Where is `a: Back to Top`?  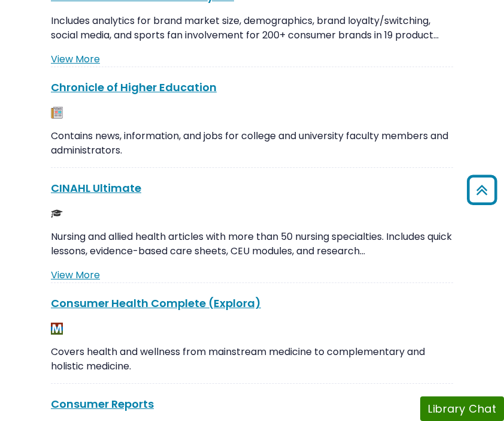 a: Back to Top is located at coordinates (482, 190).